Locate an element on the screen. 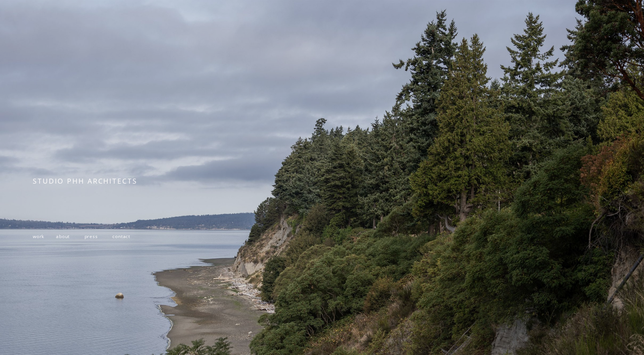 The width and height of the screenshot is (644, 355). span: about is located at coordinates (63, 236).